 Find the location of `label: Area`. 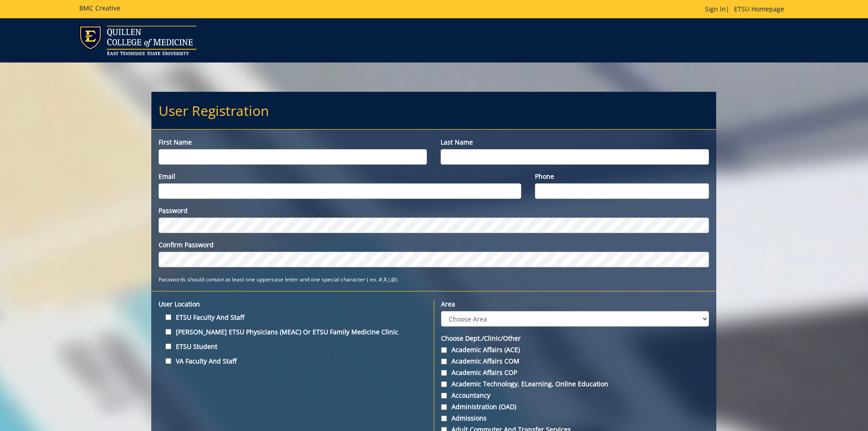

label: Area is located at coordinates (575, 304).